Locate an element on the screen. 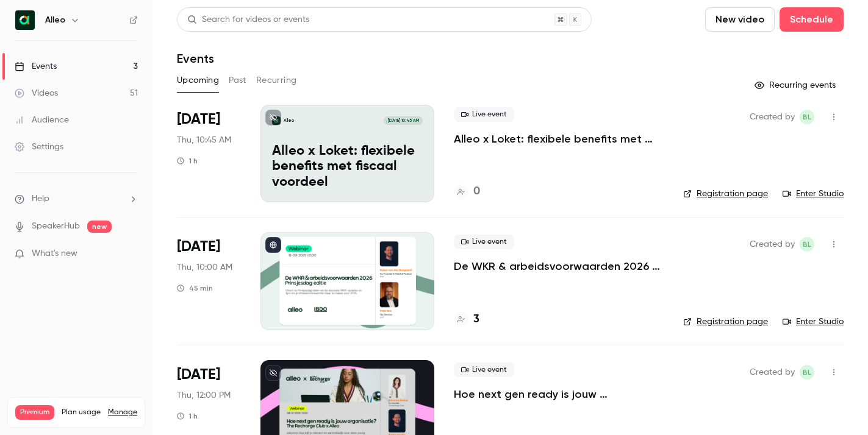 This screenshot has width=868, height=435. button: Upcoming is located at coordinates (197, 81).